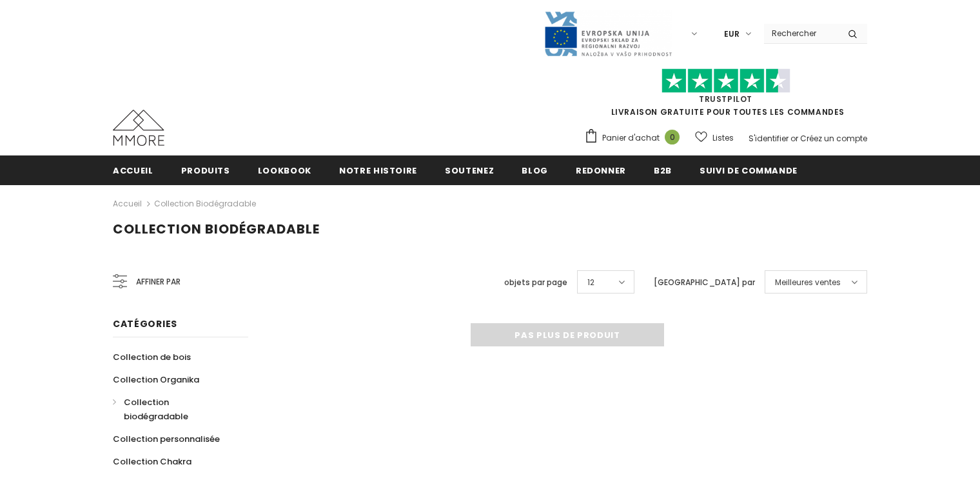 This screenshot has height=478, width=980. Describe the element at coordinates (808, 283) in the screenshot. I see `span: Meilleures ventes` at that location.